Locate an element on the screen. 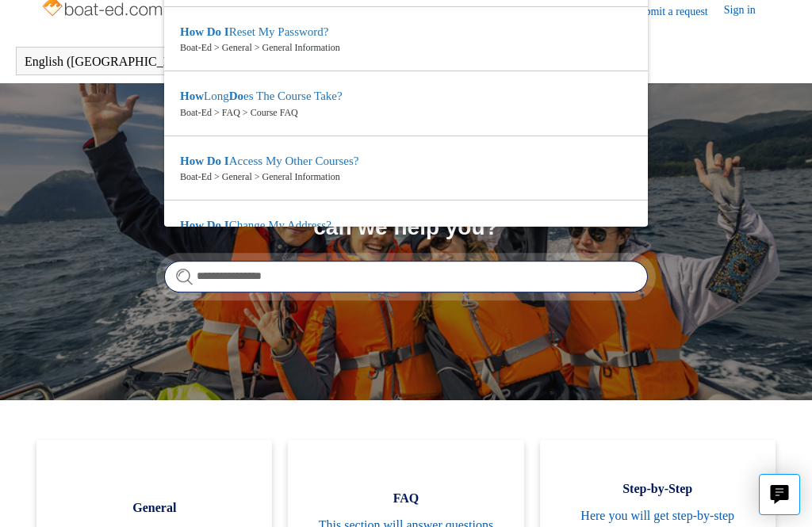  span: Step-by-Step is located at coordinates (657, 490).